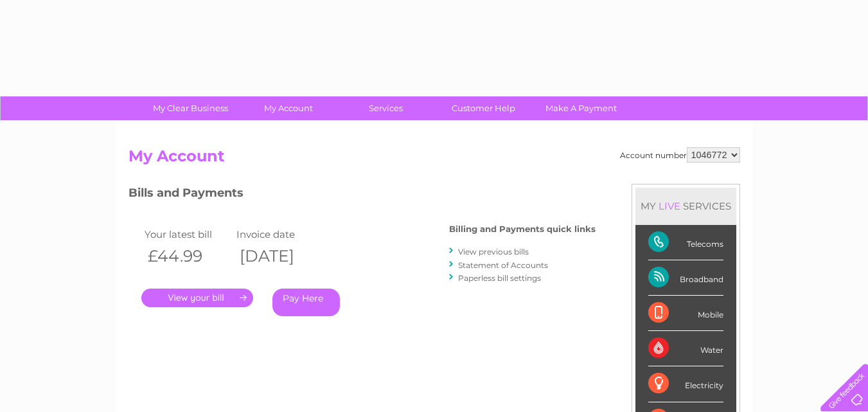 Image resolution: width=868 pixels, height=412 pixels. Describe the element at coordinates (522, 229) in the screenshot. I see `h4: Billing and Payments quick links` at that location.